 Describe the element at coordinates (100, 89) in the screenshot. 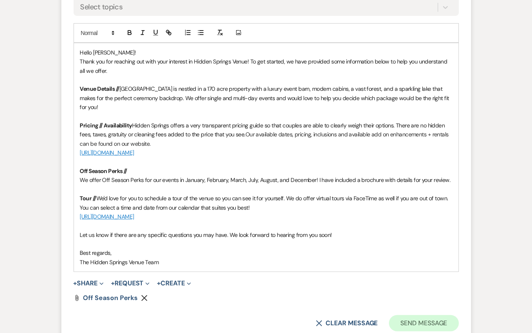

I see `strong: Venue Details //` at that location.